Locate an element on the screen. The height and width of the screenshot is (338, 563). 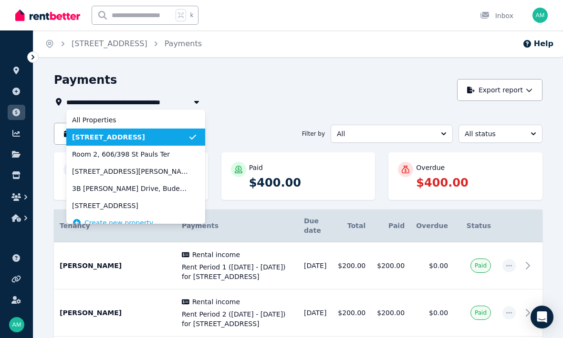
span: Create new property is located at coordinates (119, 223).